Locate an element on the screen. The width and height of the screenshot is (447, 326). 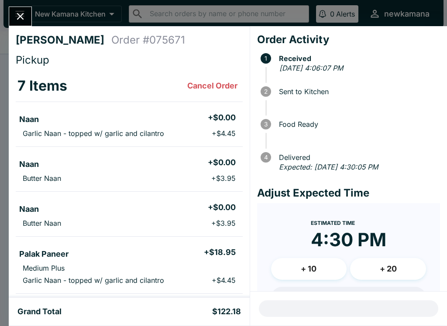
text: 3 is located at coordinates (266, 124).